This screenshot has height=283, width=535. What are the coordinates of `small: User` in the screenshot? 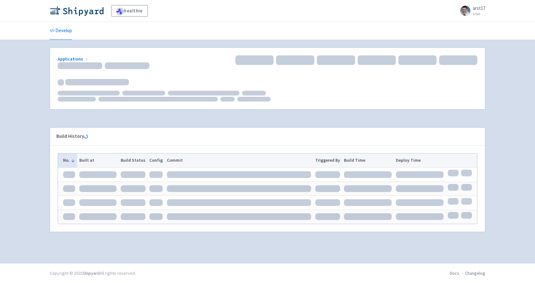 It's located at (479, 14).